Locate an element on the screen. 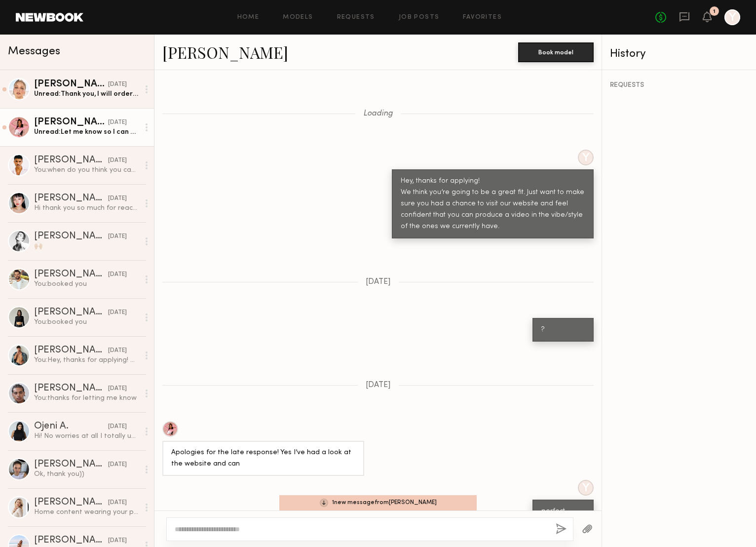  div: Home content wearing your product UGC style is located at coordinates (86, 512).